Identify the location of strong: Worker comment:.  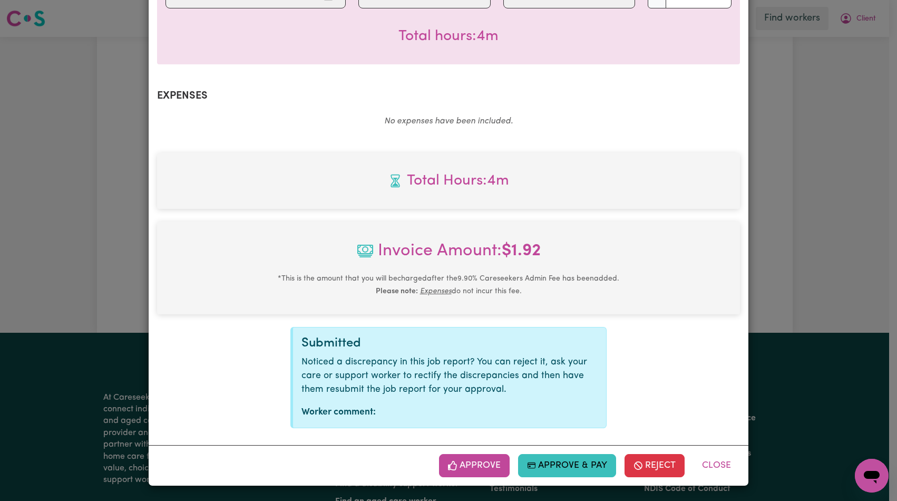
(339, 412).